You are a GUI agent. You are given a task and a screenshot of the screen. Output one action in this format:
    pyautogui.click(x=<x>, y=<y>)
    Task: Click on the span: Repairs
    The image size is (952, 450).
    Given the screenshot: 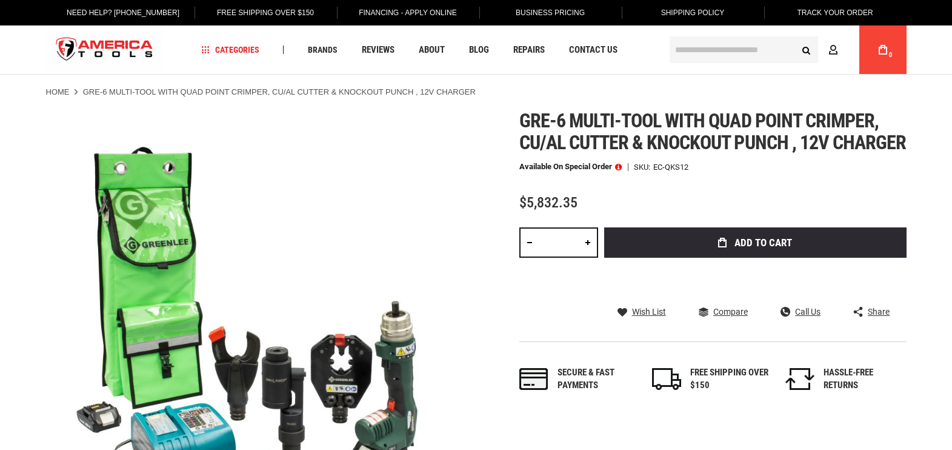 What is the action you would take?
    pyautogui.click(x=529, y=50)
    